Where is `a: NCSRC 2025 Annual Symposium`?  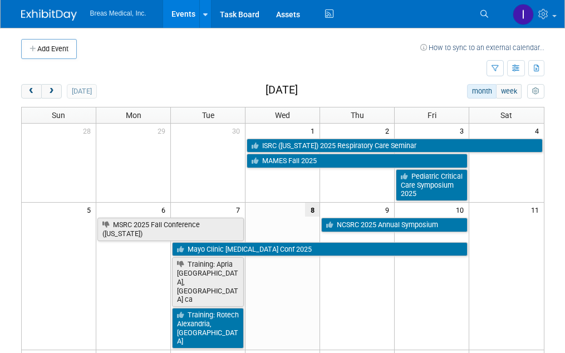
a: NCSRC 2025 Annual Symposium is located at coordinates (394, 225).